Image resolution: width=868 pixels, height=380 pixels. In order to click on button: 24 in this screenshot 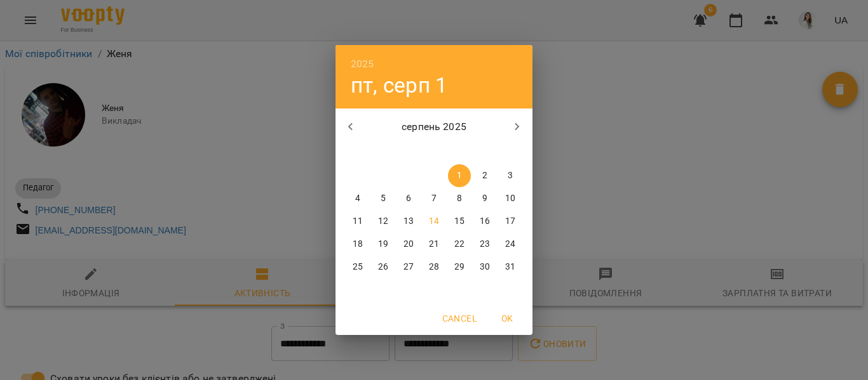, I will do `click(510, 245)`.